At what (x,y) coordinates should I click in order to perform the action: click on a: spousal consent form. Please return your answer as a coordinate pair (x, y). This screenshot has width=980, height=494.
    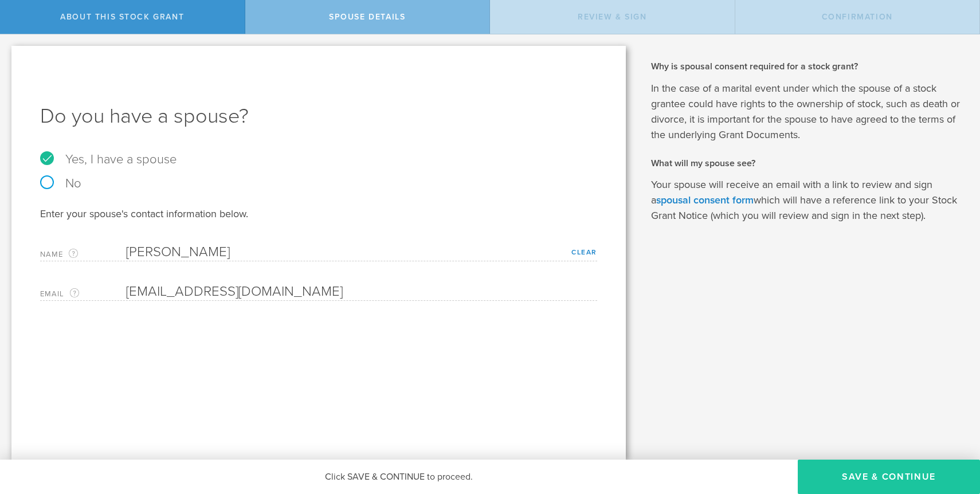
    Looking at the image, I should click on (704, 200).